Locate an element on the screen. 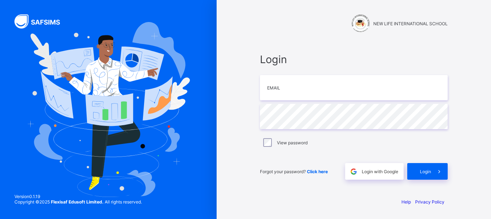 This screenshot has height=219, width=491. img: SAFSIMS Logo is located at coordinates (41, 21).